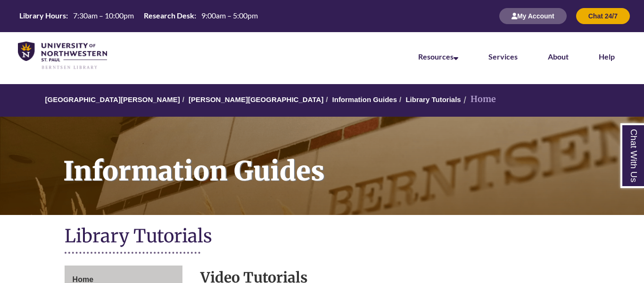  What do you see at coordinates (349, 160) in the screenshot?
I see `h1: Information Guides` at bounding box center [349, 160].